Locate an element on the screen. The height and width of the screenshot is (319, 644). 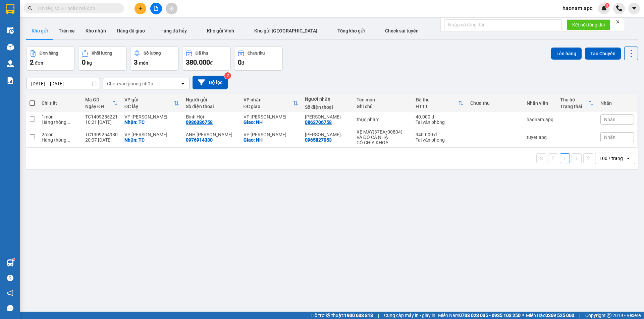
button: Kết nối tổng đài is located at coordinates (588, 25).